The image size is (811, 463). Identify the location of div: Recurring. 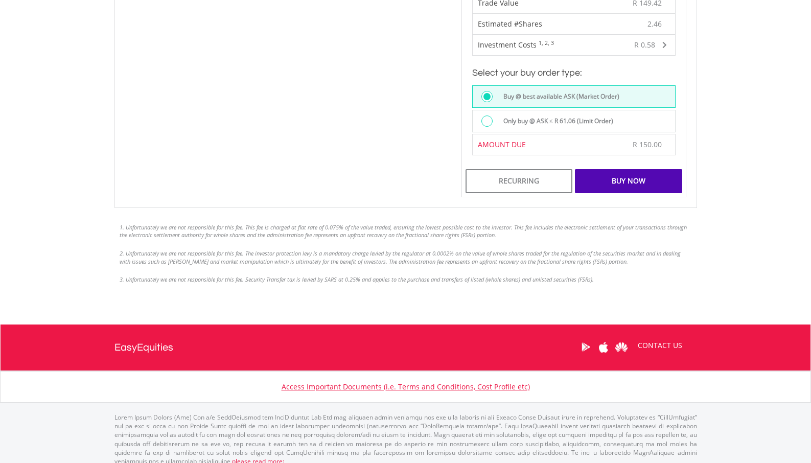
(518, 181).